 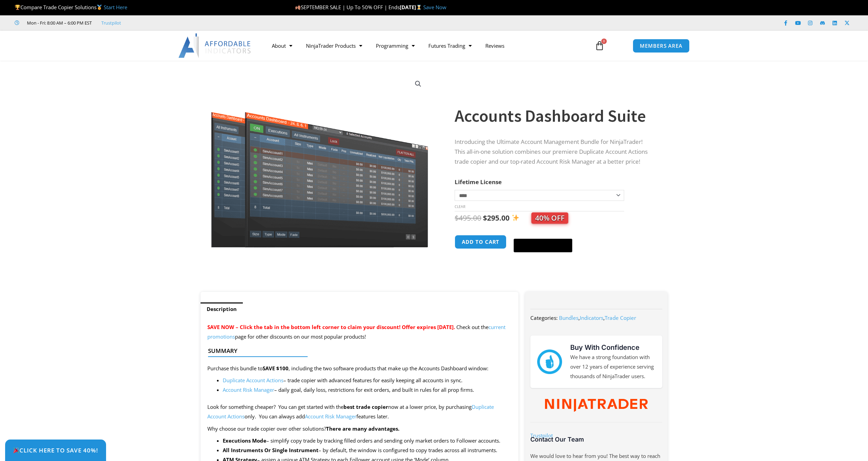 I want to click on img: Screenshot 2024-08-26 155710eeeee, so click(x=320, y=160).